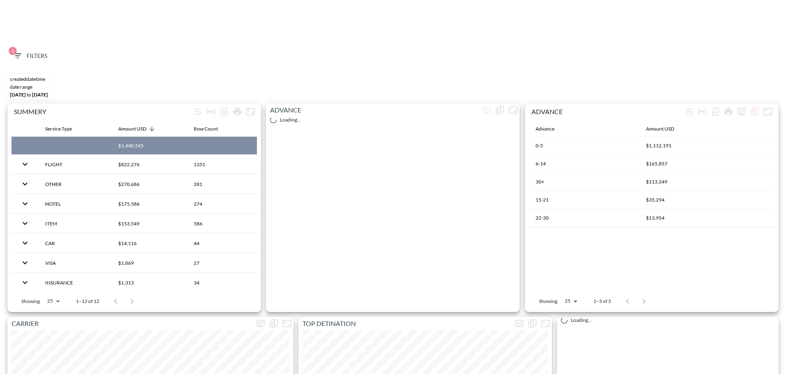 The image size is (788, 374). What do you see at coordinates (716, 112) in the screenshot?
I see `div: Number of rows selected for download: 5` at bounding box center [716, 112].